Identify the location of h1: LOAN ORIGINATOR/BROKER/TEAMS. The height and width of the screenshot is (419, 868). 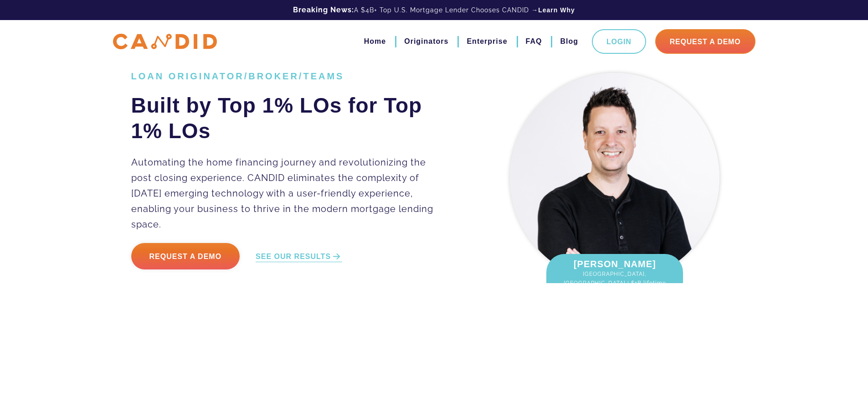
(289, 76).